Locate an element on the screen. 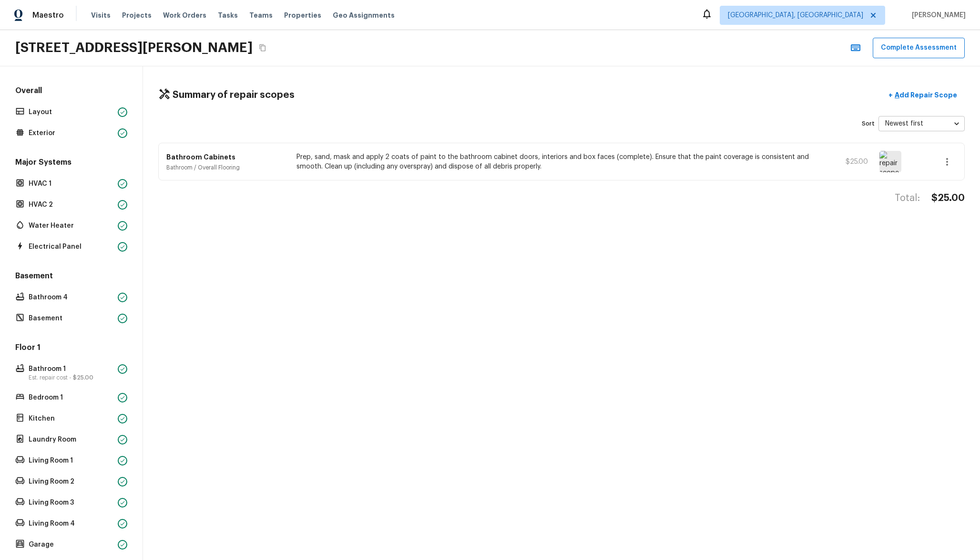 Image resolution: width=980 pixels, height=560 pixels. span: Projects is located at coordinates (137, 15).